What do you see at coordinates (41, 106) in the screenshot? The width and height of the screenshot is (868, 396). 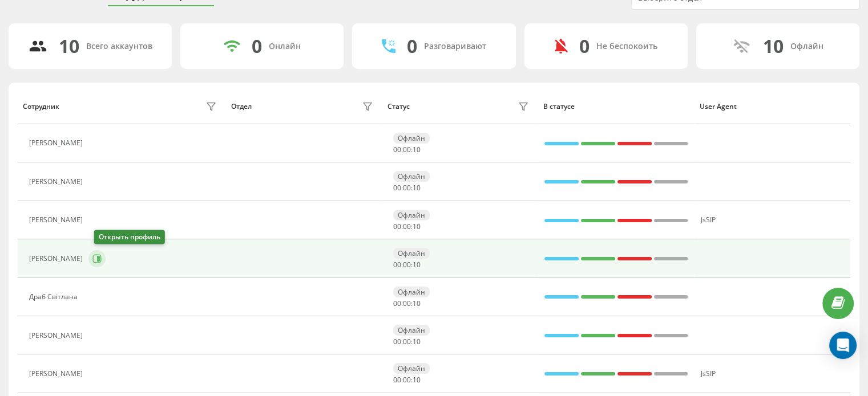 I see `div: Сотрудник` at bounding box center [41, 106].